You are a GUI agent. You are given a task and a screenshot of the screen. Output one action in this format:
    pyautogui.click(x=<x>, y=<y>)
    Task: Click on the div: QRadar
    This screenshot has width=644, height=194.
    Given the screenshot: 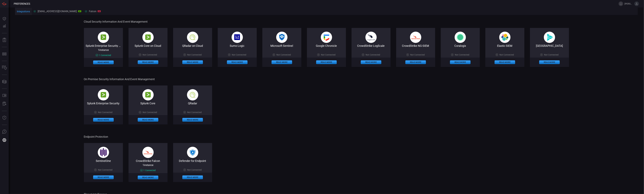 What is the action you would take?
    pyautogui.click(x=193, y=103)
    